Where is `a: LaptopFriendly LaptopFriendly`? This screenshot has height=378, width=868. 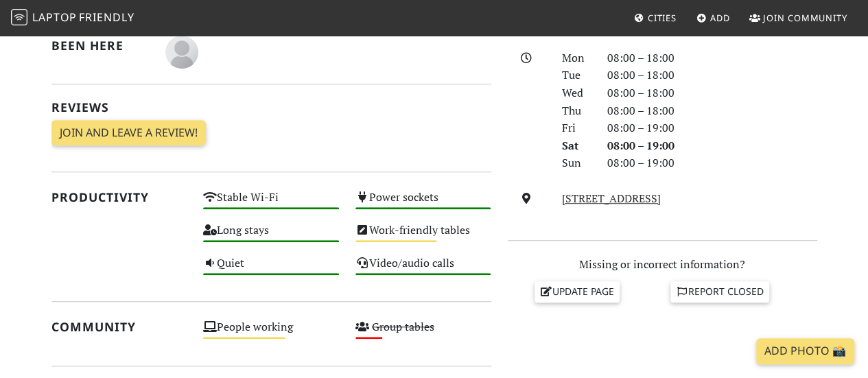 a: LaptopFriendly LaptopFriendly is located at coordinates (73, 18).